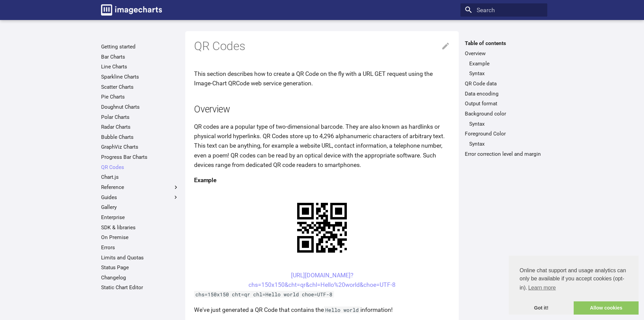 The image size is (644, 320). Describe the element at coordinates (606, 308) in the screenshot. I see `a: allow cookies` at that location.